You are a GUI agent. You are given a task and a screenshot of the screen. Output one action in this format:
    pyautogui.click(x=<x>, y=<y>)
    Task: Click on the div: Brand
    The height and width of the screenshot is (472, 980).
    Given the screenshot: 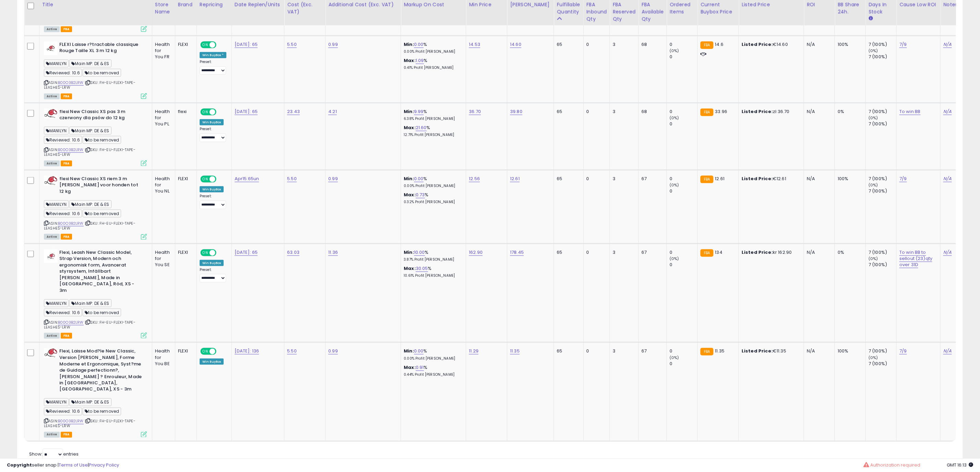 What is the action you would take?
    pyautogui.click(x=186, y=4)
    